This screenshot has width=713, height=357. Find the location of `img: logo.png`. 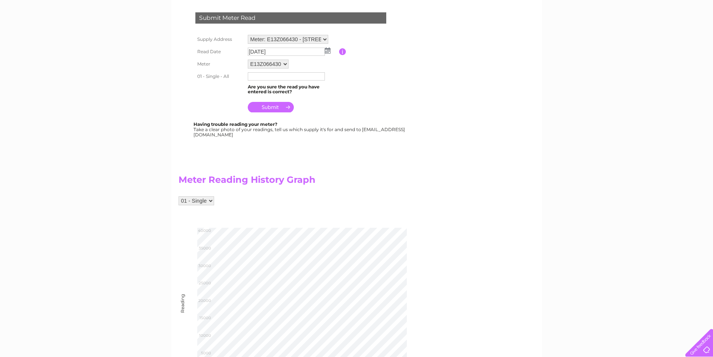

img: logo.png is located at coordinates (44, 31).